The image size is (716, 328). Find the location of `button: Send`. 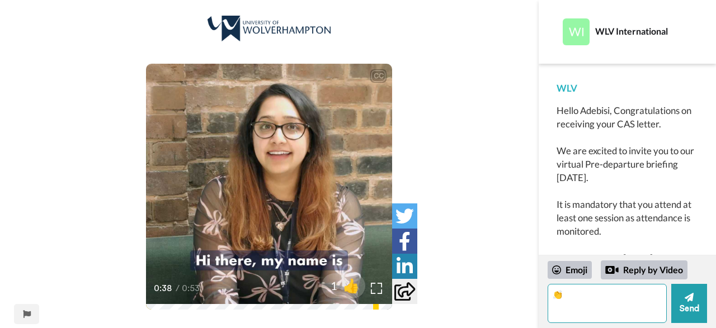

button: Send is located at coordinates (689, 304).